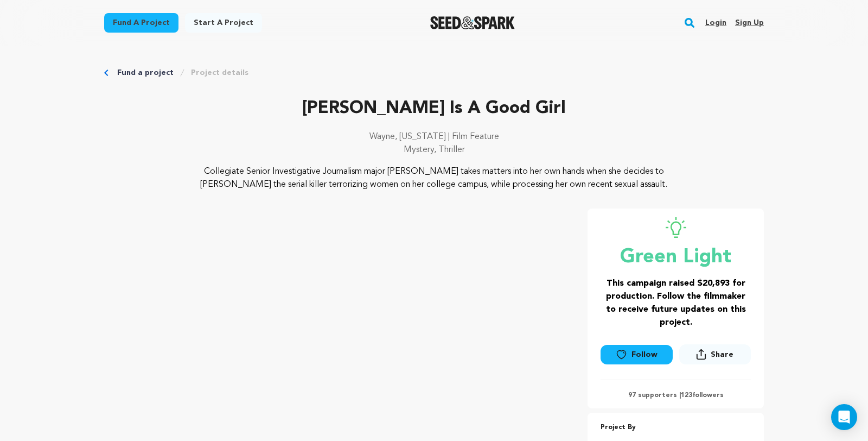 Image resolution: width=868 pixels, height=441 pixels. I want to click on span: 123, so click(686, 395).